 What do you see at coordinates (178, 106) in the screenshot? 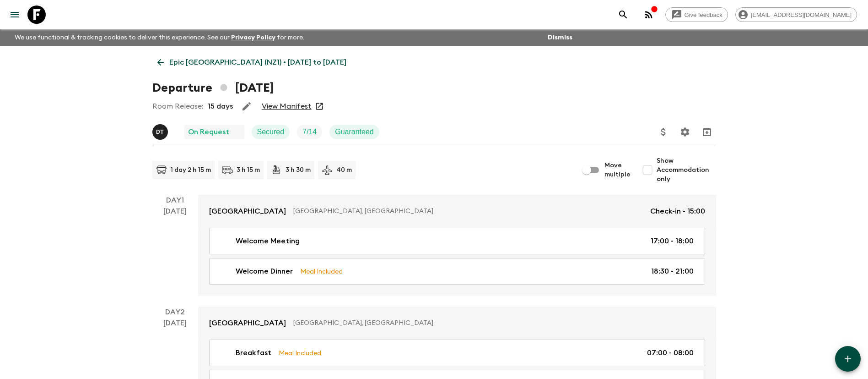
I see `p: Room Release:` at bounding box center [178, 106].